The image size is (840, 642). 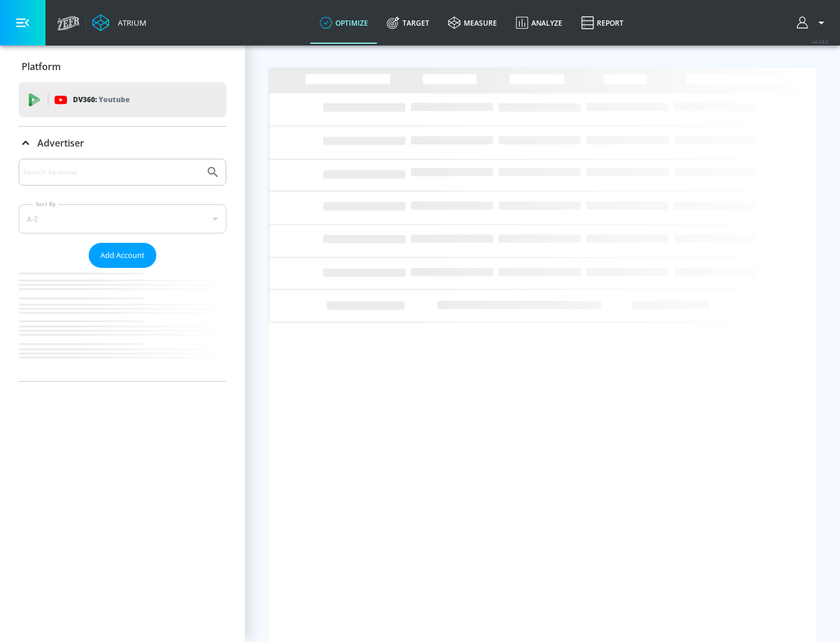 What do you see at coordinates (129, 23) in the screenshot?
I see `div: Atrium` at bounding box center [129, 23].